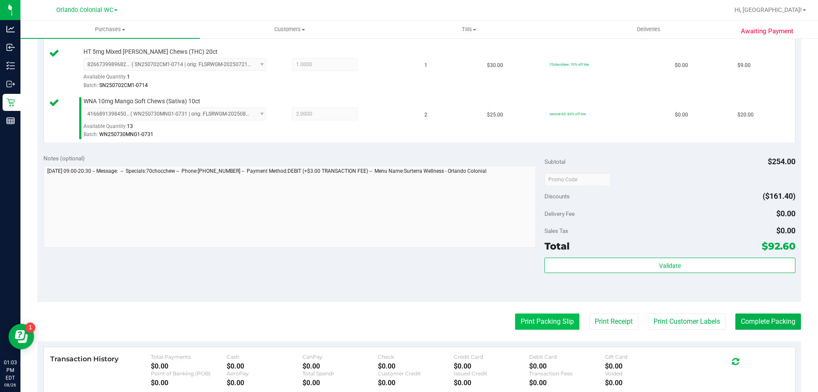 The width and height of the screenshot is (818, 392). What do you see at coordinates (11, 84) in the screenshot?
I see `inline-svg: Outbound` at bounding box center [11, 84].